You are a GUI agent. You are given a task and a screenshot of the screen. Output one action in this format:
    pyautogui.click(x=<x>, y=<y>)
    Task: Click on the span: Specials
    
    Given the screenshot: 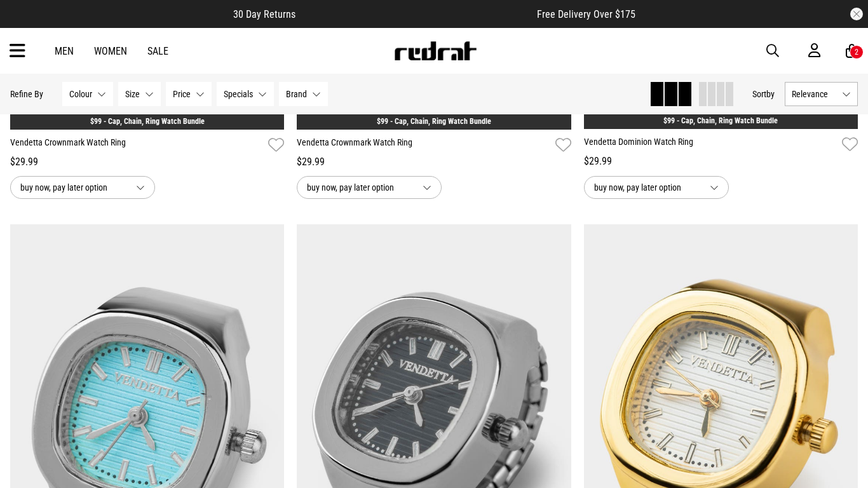 What is the action you would take?
    pyautogui.click(x=239, y=94)
    